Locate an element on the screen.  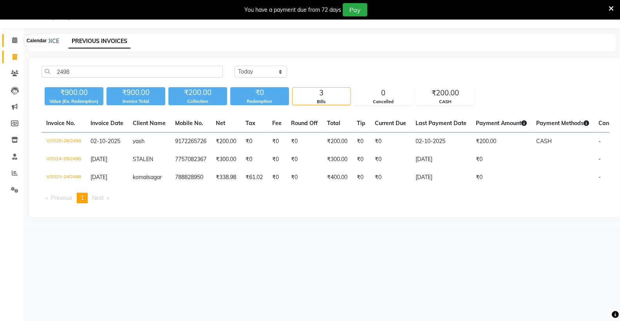
span: Next is located at coordinates (98, 198).